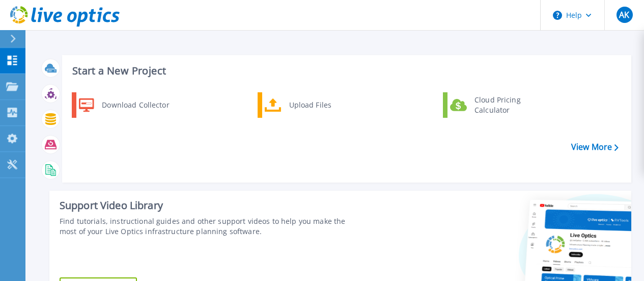 Image resolution: width=644 pixels, height=281 pixels. What do you see at coordinates (345, 71) in the screenshot?
I see `h3: Start a New Project` at bounding box center [345, 71].